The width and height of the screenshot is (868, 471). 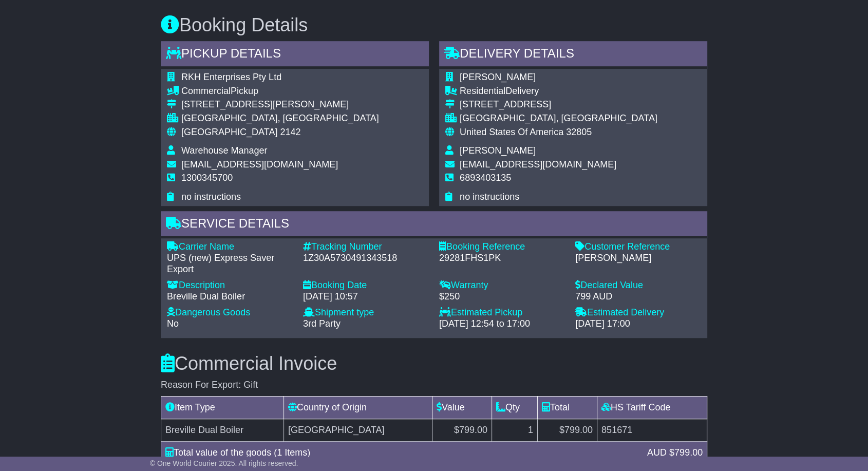 I want to click on td: 851671, so click(x=652, y=430).